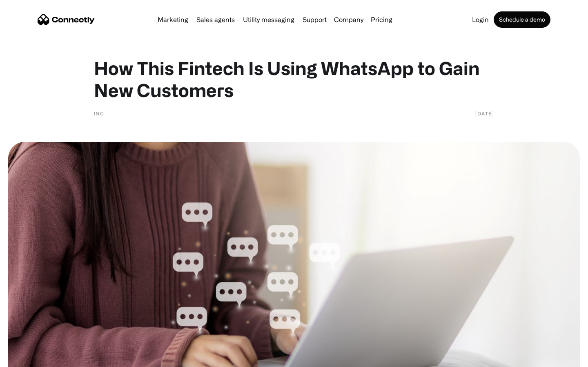 Image resolution: width=588 pixels, height=367 pixels. What do you see at coordinates (382, 20) in the screenshot?
I see `a: Pricing` at bounding box center [382, 20].